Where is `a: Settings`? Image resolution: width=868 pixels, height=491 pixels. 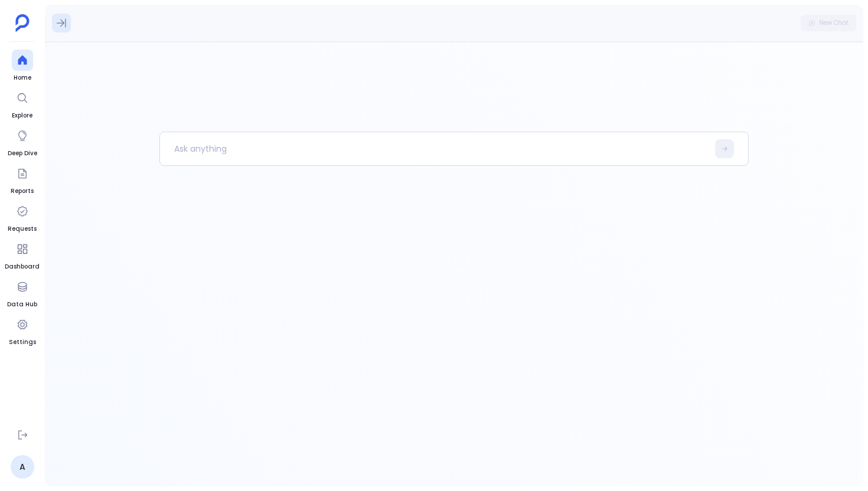
a: Settings is located at coordinates (22, 330).